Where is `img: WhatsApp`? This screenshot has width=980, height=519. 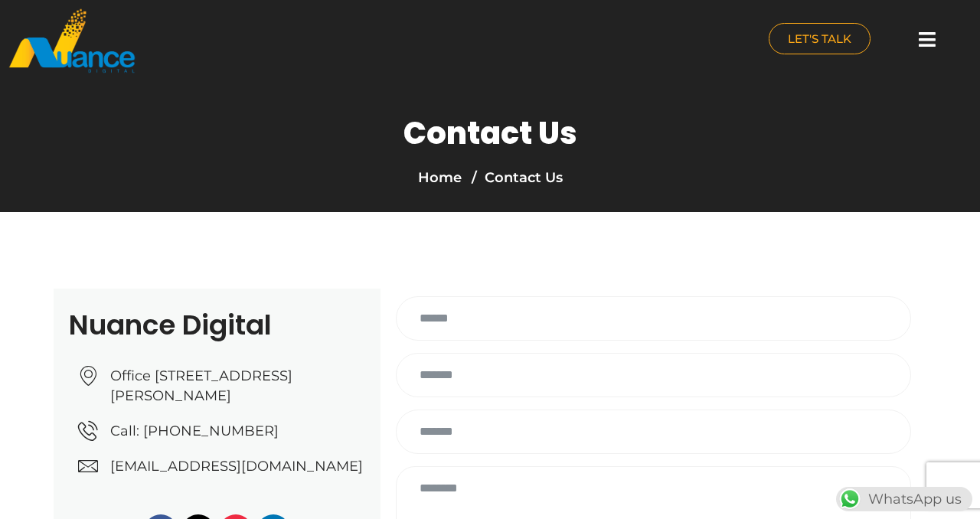 img: WhatsApp is located at coordinates (850, 499).